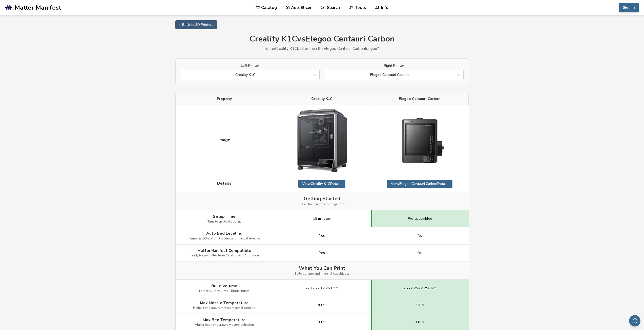 This screenshot has width=644, height=330. I want to click on a: ViewElegoo Centauri CarbonDetails, so click(420, 184).